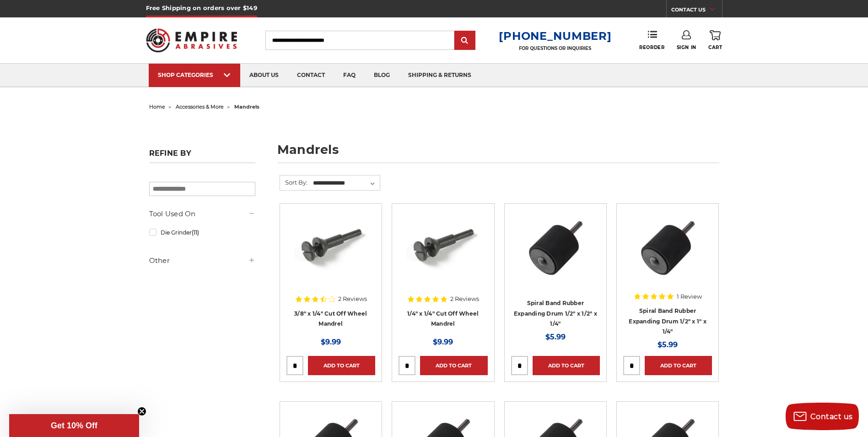 The width and height of the screenshot is (868, 437). What do you see at coordinates (195, 232) in the screenshot?
I see `span: (11)` at bounding box center [195, 232].